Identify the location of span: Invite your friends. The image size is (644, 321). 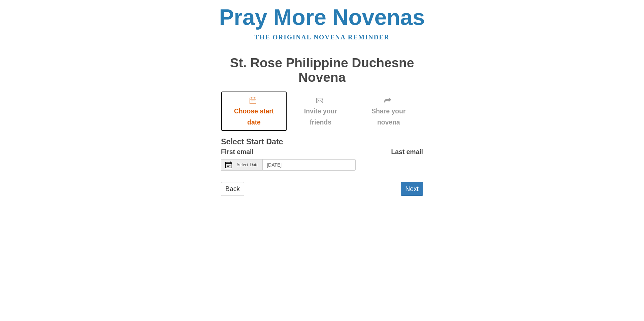
(320, 116).